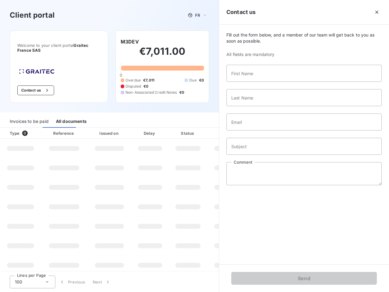  I want to click on button: Contact us, so click(36, 90).